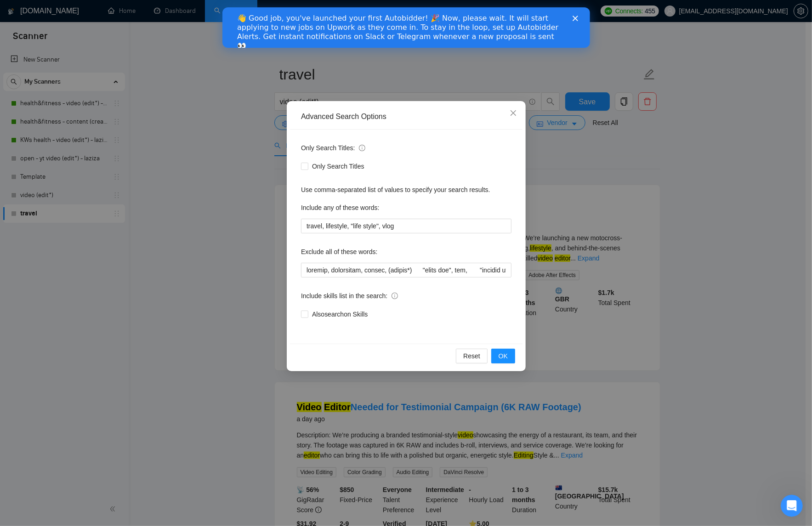  I want to click on span: close, so click(513, 113).